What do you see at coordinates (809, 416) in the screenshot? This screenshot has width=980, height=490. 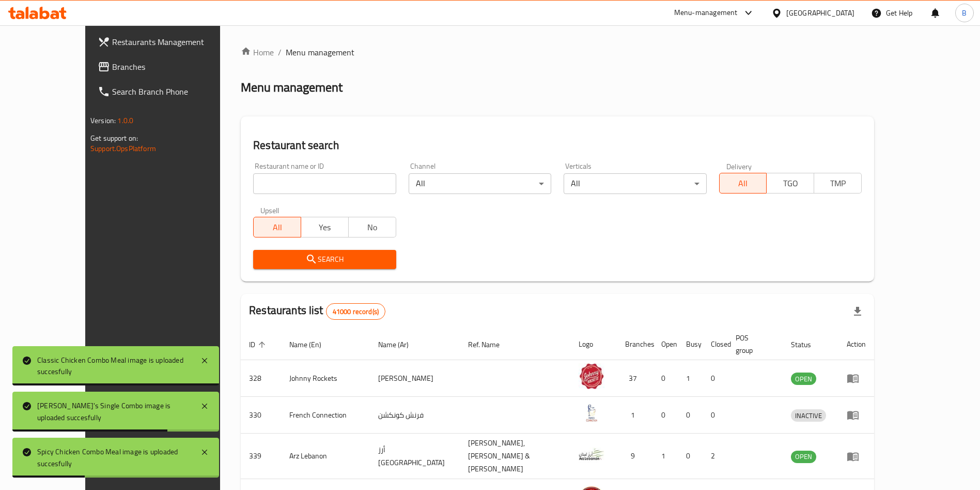 I see `span: INACTIVE` at bounding box center [809, 416].